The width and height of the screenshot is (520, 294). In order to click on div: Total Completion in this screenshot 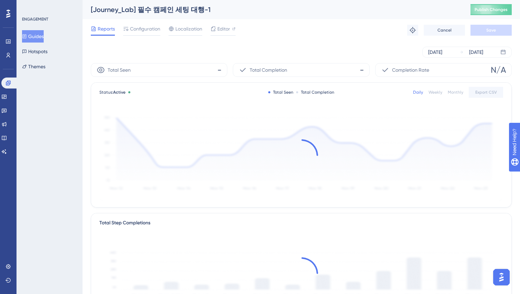, I will do `click(315, 92)`.